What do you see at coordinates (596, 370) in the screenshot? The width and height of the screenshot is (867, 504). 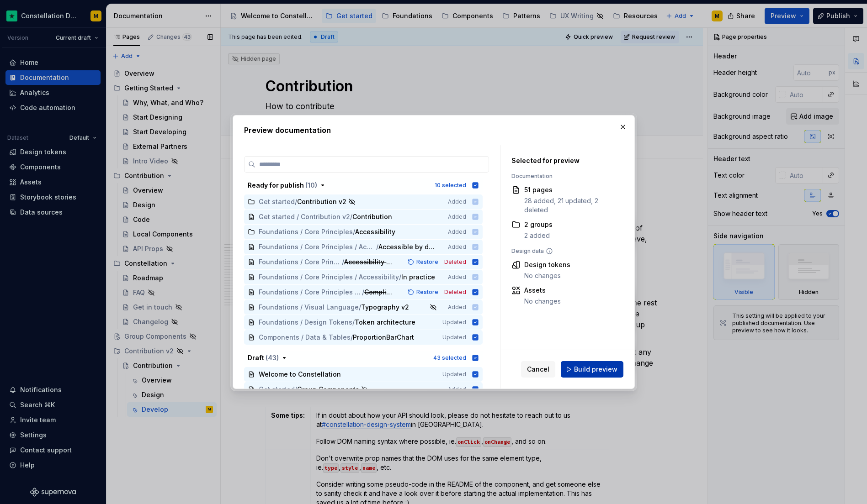 I see `span: Build preview` at bounding box center [596, 370].